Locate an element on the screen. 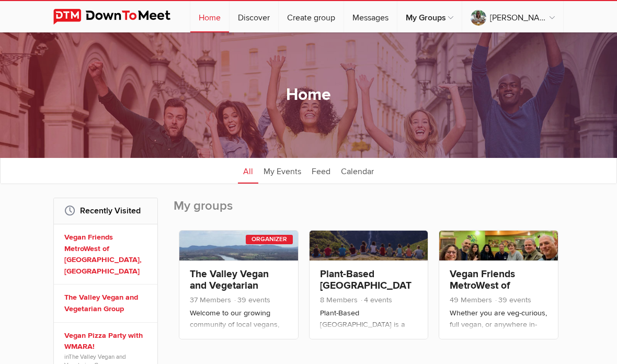 This screenshot has height=364, width=617. a: Home is located at coordinates (210, 16).